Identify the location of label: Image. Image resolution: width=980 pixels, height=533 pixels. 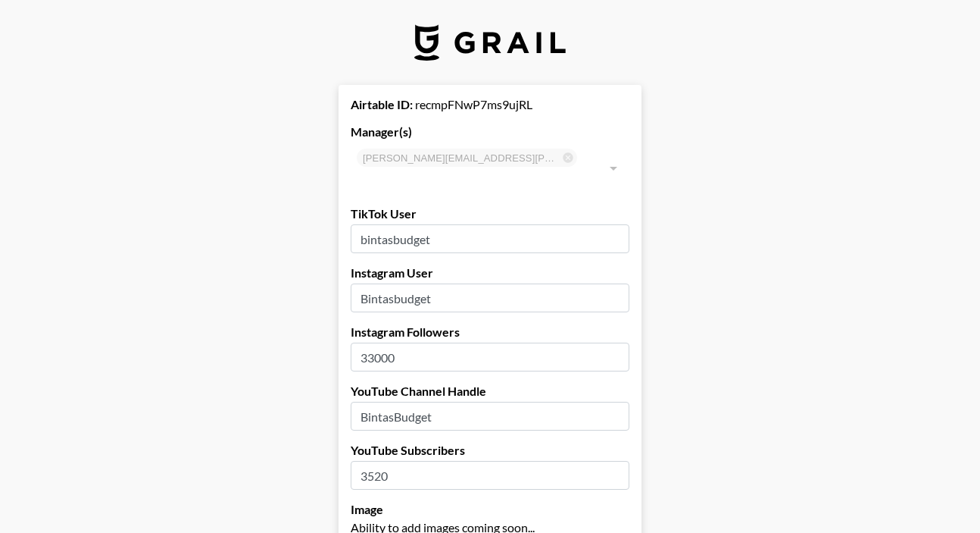
(490, 510).